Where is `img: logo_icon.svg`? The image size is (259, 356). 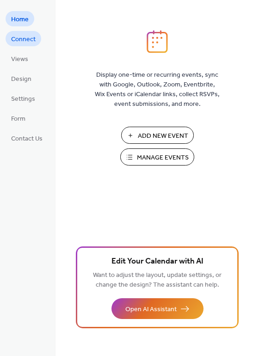
img: logo_icon.svg is located at coordinates (157, 42).